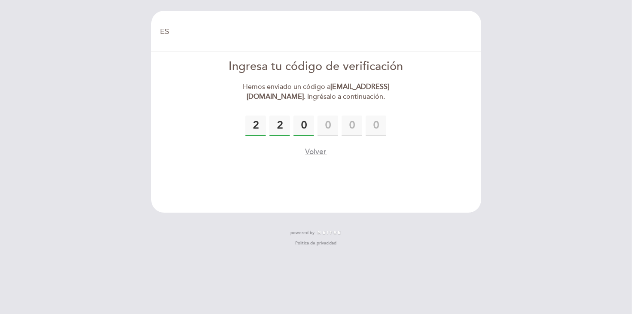 The width and height of the screenshot is (632, 314). What do you see at coordinates (303, 233) in the screenshot?
I see `span: powered by` at bounding box center [303, 233].